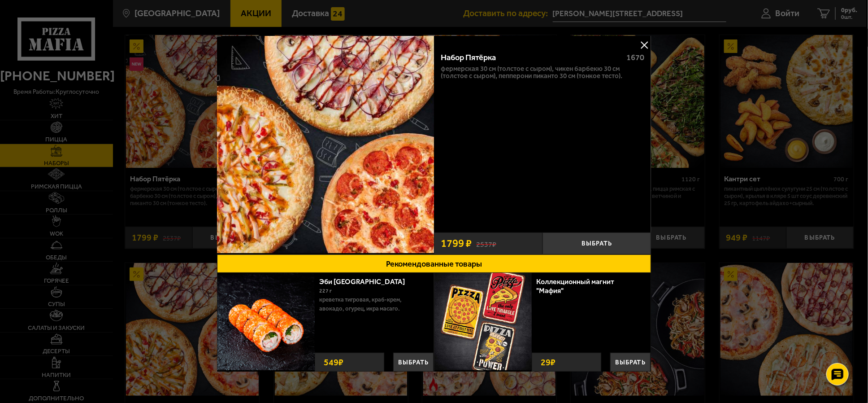  I want to click on span: 1670, so click(635, 57).